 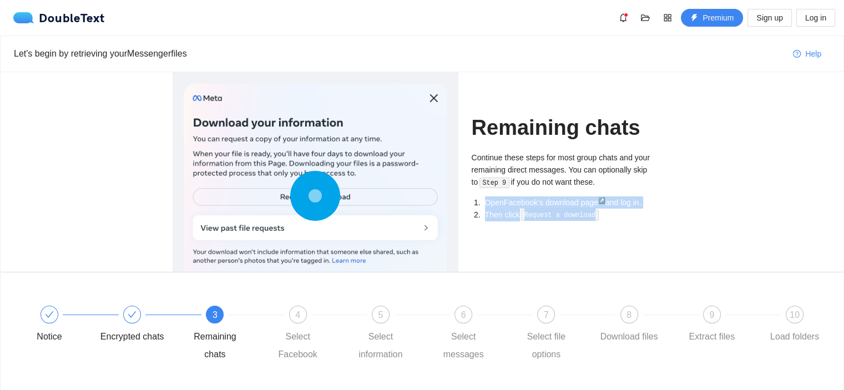 I want to click on a: Facebook's download page↗, so click(x=554, y=202).